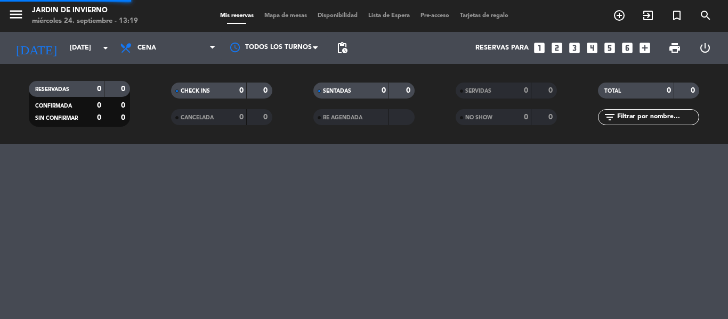  I want to click on div: JARDIN DE INVIERNO, so click(85, 11).